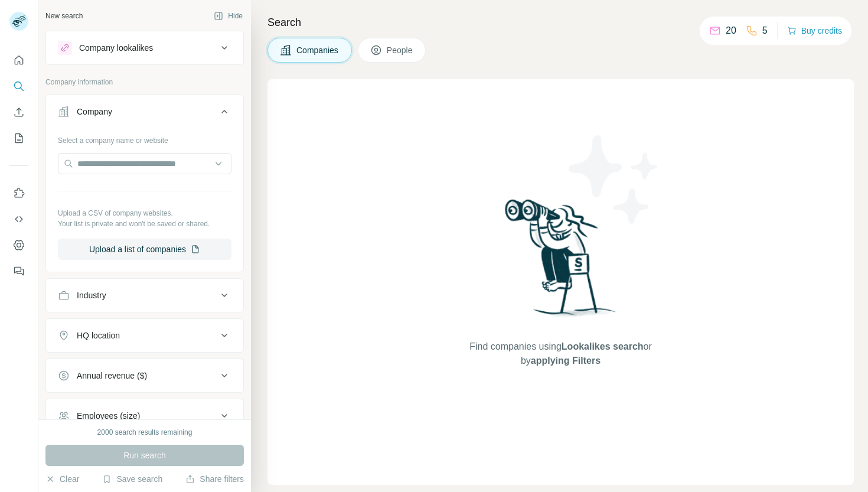 Image resolution: width=868 pixels, height=492 pixels. What do you see at coordinates (145, 295) in the screenshot?
I see `button: Industry` at bounding box center [145, 295].